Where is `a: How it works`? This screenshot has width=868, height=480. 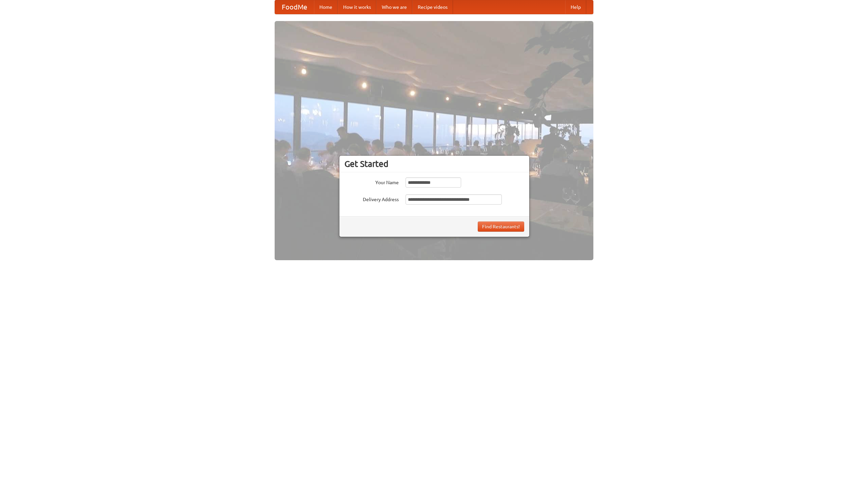
a: How it works is located at coordinates (357, 7).